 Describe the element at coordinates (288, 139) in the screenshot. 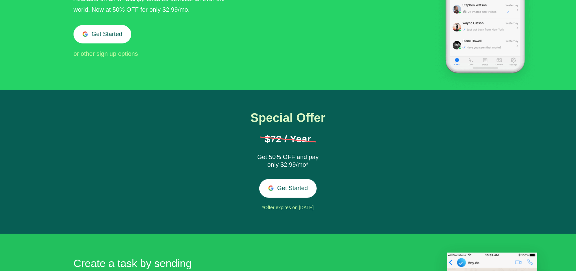

I see `h1: $72 / Year` at that location.